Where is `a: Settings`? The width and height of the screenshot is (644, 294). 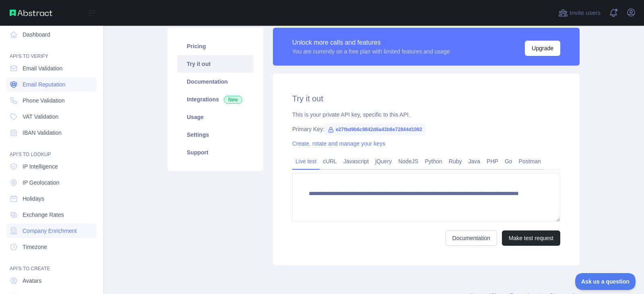
a: Settings is located at coordinates (215, 134).